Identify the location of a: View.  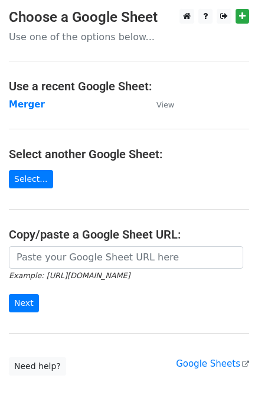
(159, 104).